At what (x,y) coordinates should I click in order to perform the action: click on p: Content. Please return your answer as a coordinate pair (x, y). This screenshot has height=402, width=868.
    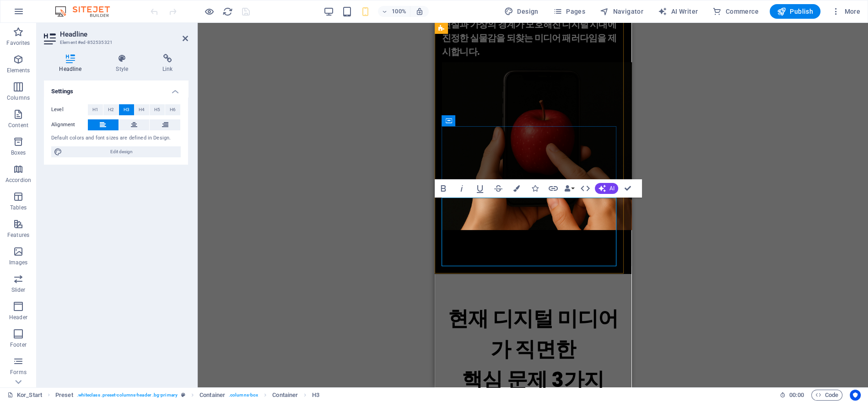
    Looking at the image, I should click on (18, 125).